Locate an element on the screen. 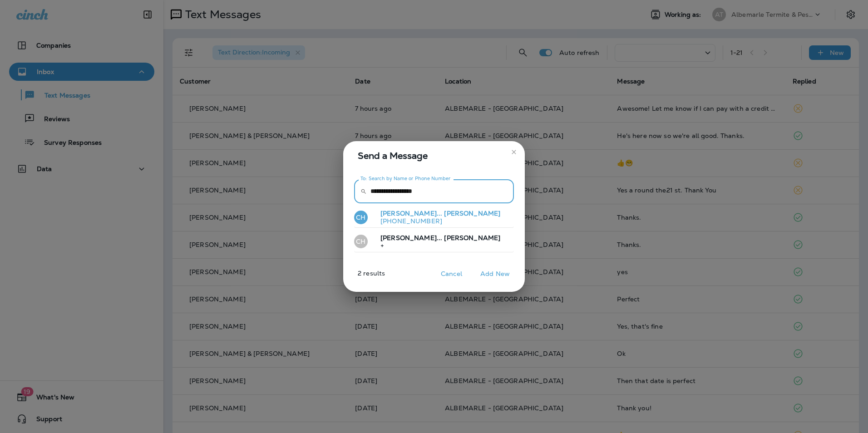  button: close is located at coordinates (514, 152).